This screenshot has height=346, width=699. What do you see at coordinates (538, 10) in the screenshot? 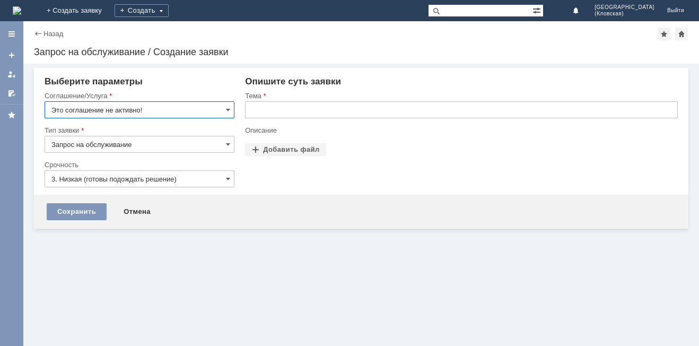
I see `span: Расширенный поиск` at bounding box center [538, 10].